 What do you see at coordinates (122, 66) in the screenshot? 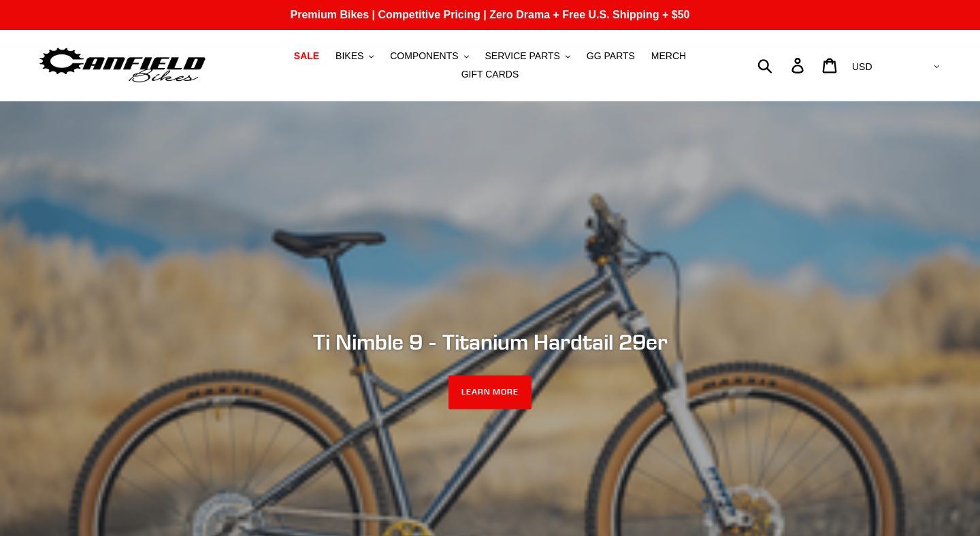
I see `img: Canfield Bikes` at bounding box center [122, 66].